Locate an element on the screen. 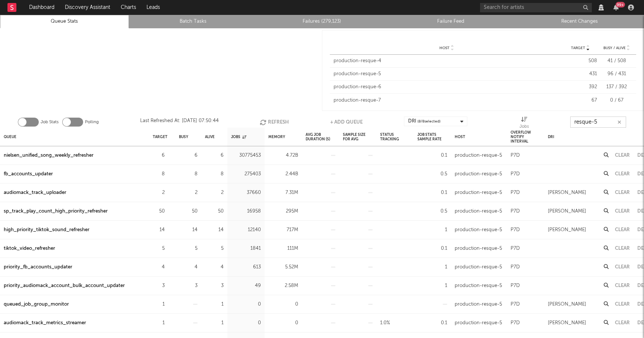 The image size is (644, 338). div: 431 is located at coordinates (580, 74).